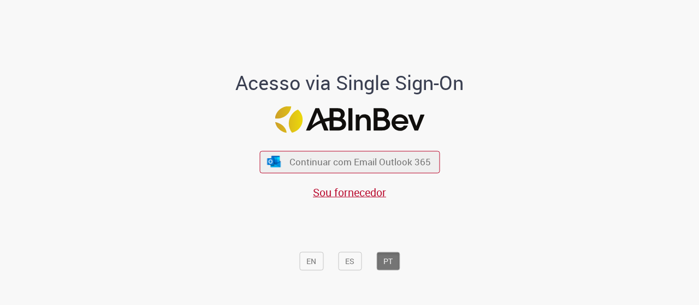 This screenshot has height=305, width=699. I want to click on span: Continuar com Email Outlook 365, so click(360, 162).